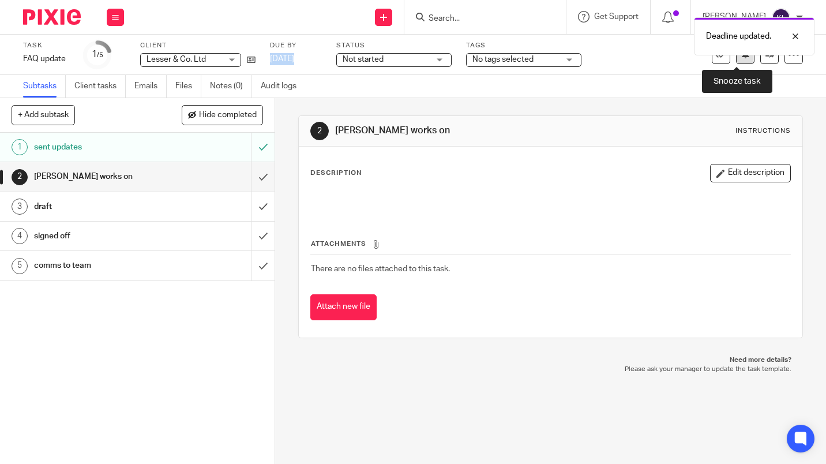  Describe the element at coordinates (363, 59) in the screenshot. I see `span: Not started` at that location.